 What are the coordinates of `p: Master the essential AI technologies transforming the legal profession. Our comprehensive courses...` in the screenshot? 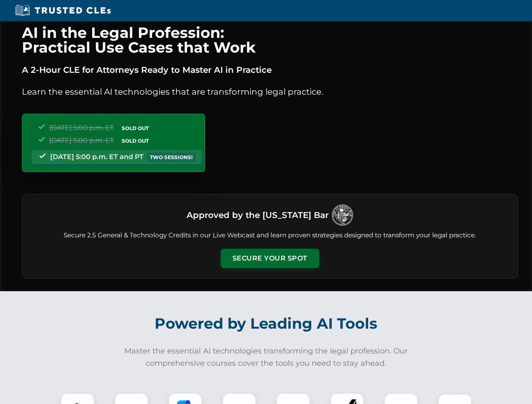 It's located at (266, 357).